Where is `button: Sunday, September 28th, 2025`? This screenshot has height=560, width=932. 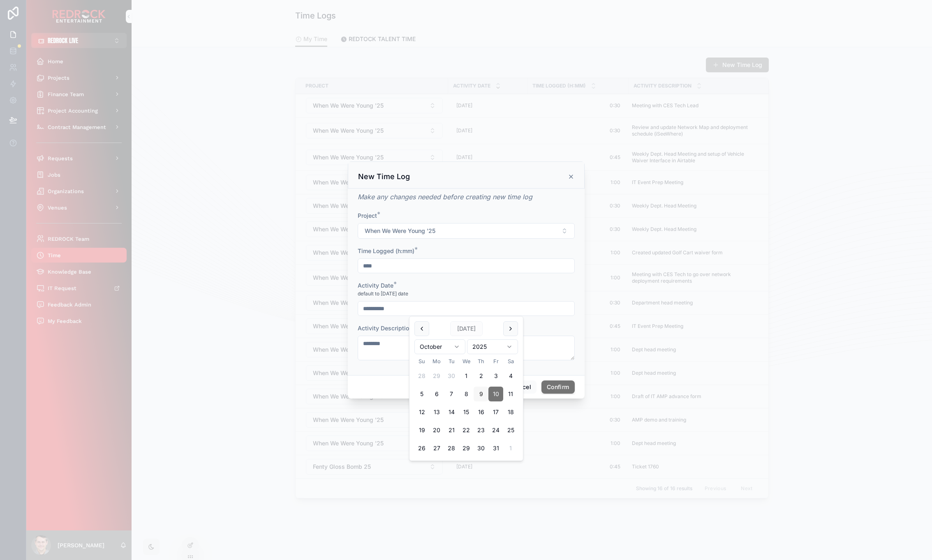
button: Sunday, September 28th, 2025 is located at coordinates (422, 376).